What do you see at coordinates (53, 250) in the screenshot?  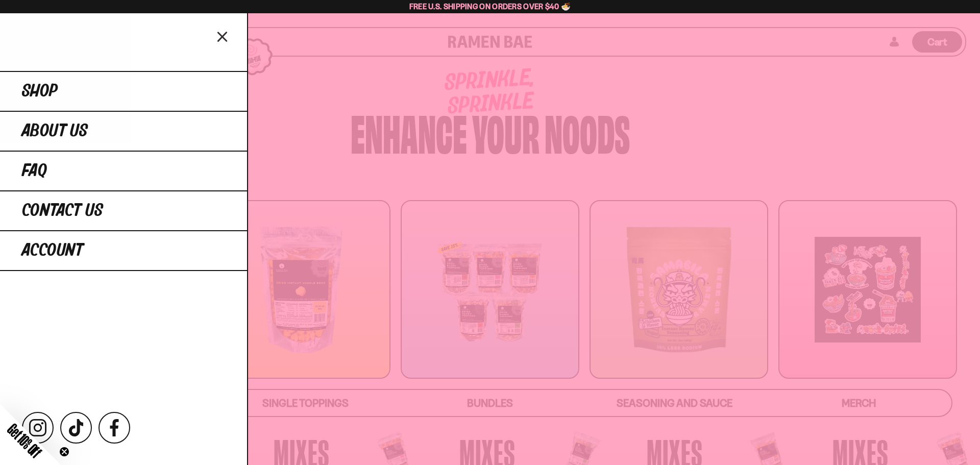 I see `span: Account` at bounding box center [53, 250].